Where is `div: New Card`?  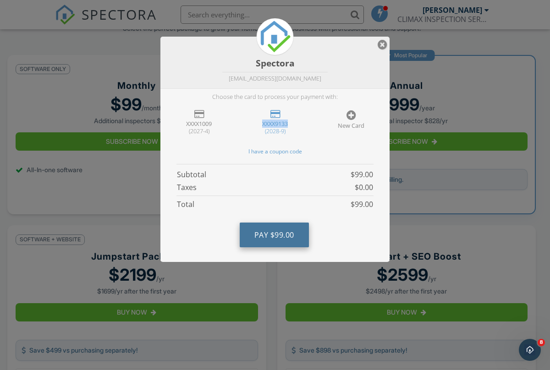
div: New Card is located at coordinates (351, 126).